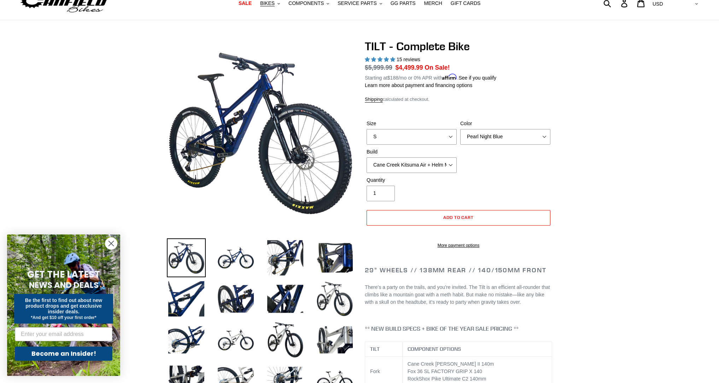  Describe the element at coordinates (477, 349) in the screenshot. I see `th: COMPONENT OPTIONS` at that location.